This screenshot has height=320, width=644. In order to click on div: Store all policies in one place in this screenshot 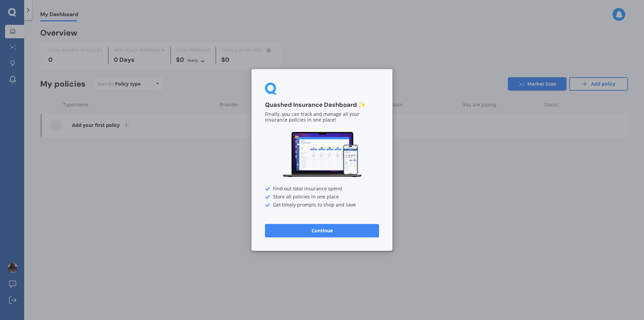, I will do `click(322, 197)`.